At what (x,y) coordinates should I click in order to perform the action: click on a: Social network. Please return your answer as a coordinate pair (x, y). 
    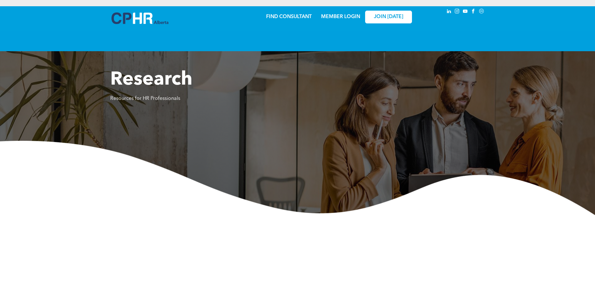
    Looking at the image, I should click on (481, 12).